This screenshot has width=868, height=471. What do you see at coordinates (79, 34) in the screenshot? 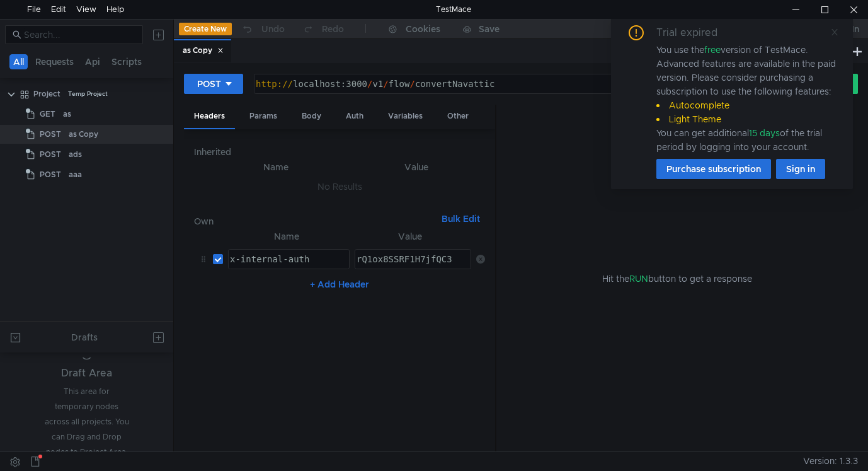
I see `input: Search...` at bounding box center [79, 34].